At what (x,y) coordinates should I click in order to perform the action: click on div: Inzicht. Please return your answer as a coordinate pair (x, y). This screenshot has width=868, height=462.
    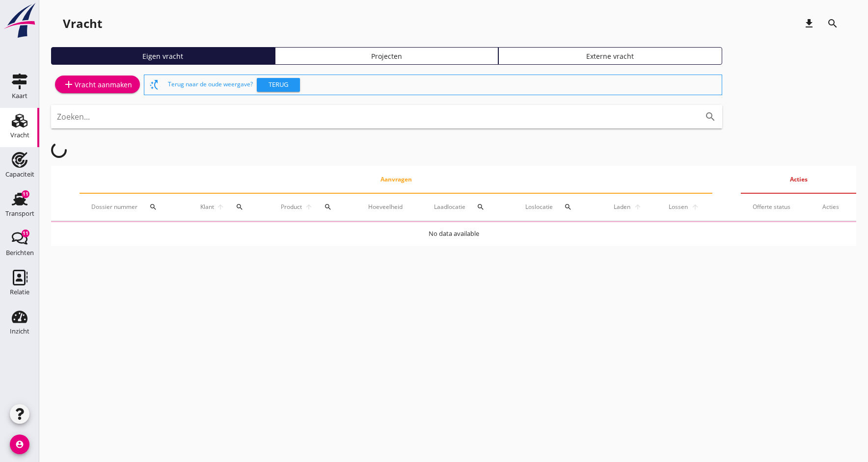
    Looking at the image, I should click on (20, 331).